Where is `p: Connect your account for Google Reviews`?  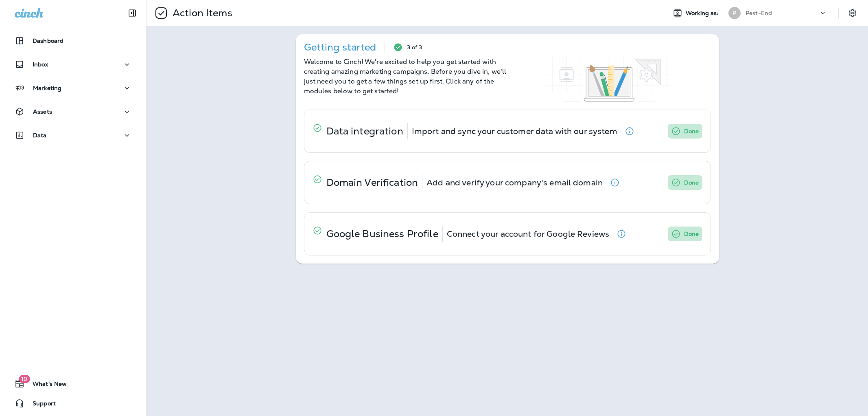
p: Connect your account for Google Reviews is located at coordinates (528, 234).